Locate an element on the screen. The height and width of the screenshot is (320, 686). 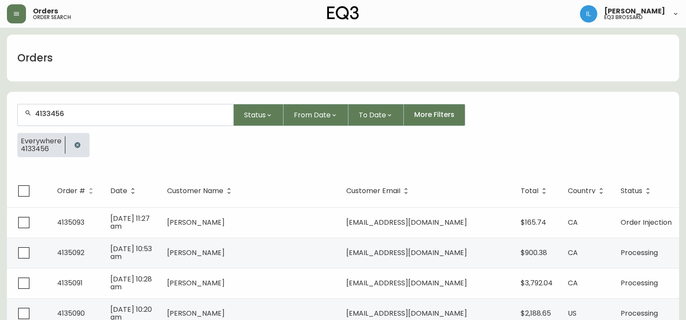
span: Everywhere is located at coordinates (41, 141).